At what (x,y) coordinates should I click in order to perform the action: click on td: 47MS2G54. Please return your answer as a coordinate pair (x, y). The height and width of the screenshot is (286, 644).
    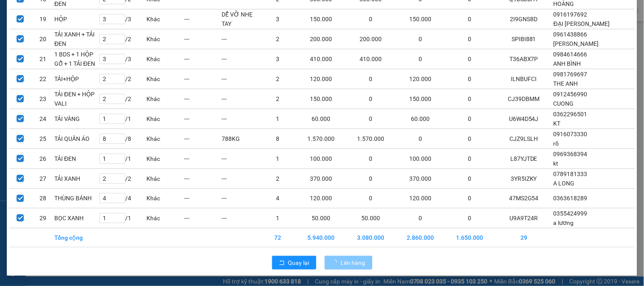
    Looking at the image, I should click on (524, 198).